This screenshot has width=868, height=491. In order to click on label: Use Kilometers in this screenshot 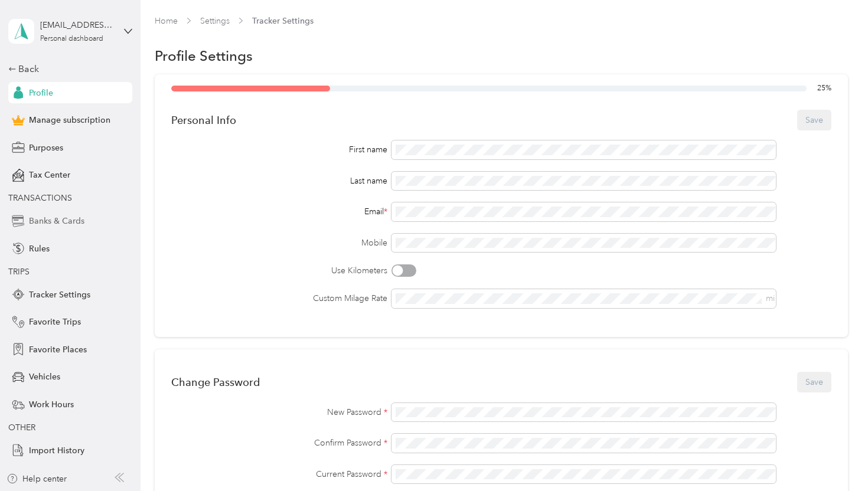, I will do `click(279, 271)`.